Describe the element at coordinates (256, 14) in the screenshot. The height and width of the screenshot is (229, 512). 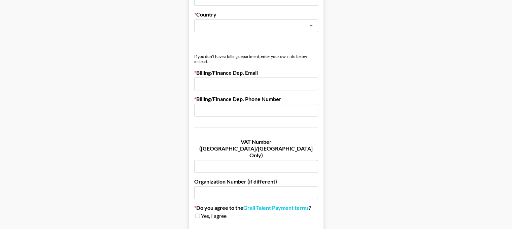
I see `label: Country` at that location.